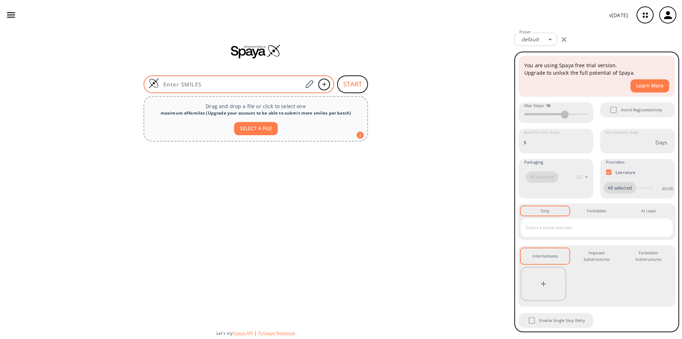 This screenshot has width=682, height=339. Describe the element at coordinates (649, 256) in the screenshot. I see `div: Forbidden Substructures` at that location.